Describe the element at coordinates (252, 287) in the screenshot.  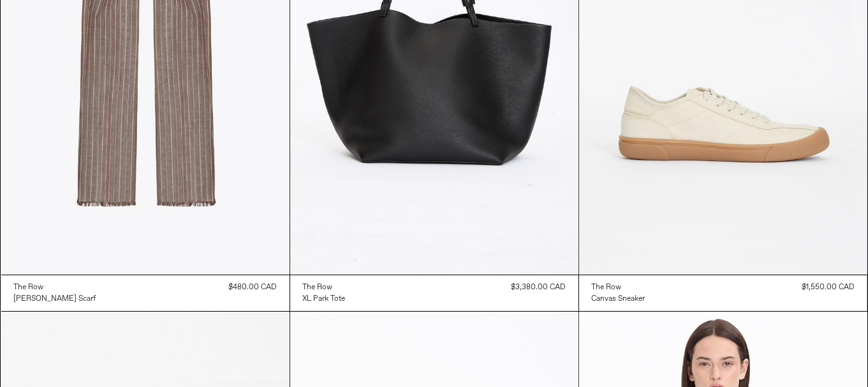
I see `div: $480.00 CAD` at that location.